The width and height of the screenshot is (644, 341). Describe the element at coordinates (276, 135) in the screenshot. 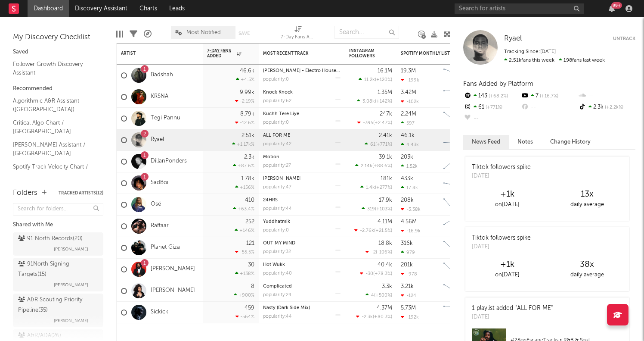

I see `a: ALL FOR ME` at that location.